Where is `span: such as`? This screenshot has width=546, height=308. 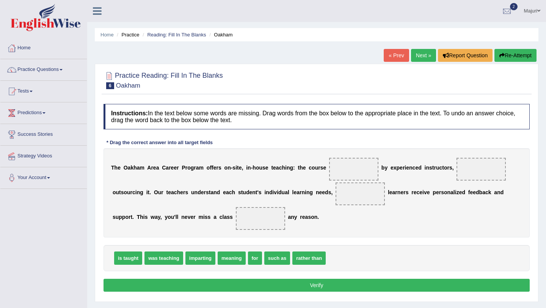 span: such as is located at coordinates (277, 258).